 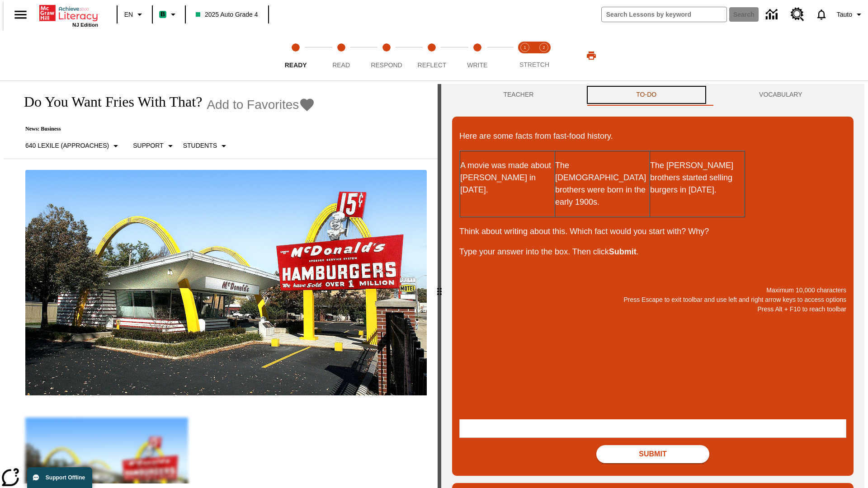 What do you see at coordinates (296, 65) in the screenshot?
I see `span: Ready` at bounding box center [296, 65].